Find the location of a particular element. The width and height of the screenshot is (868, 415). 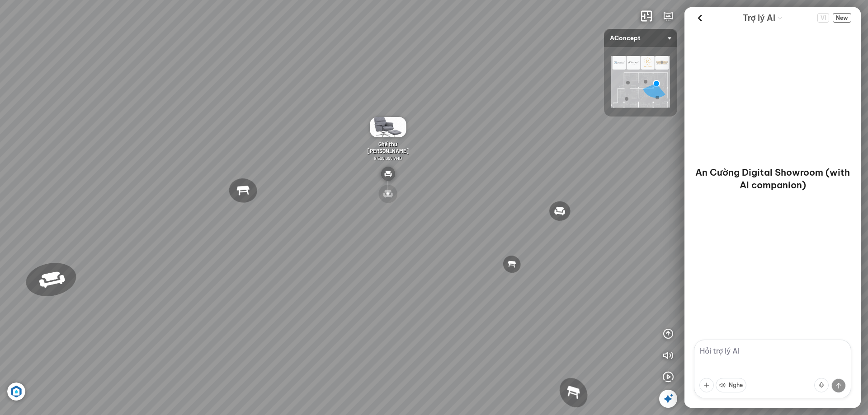

p: An Cường Digital Showroom (with AI companion) is located at coordinates (773, 179).